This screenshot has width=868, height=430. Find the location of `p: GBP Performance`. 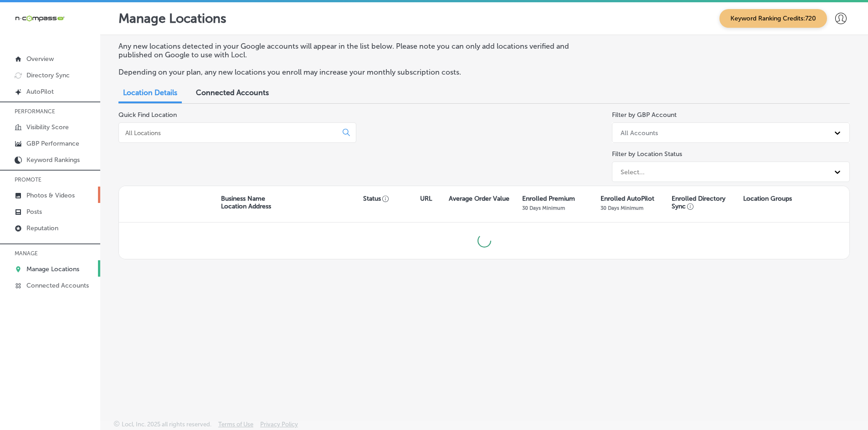

p: GBP Performance is located at coordinates (53, 144).